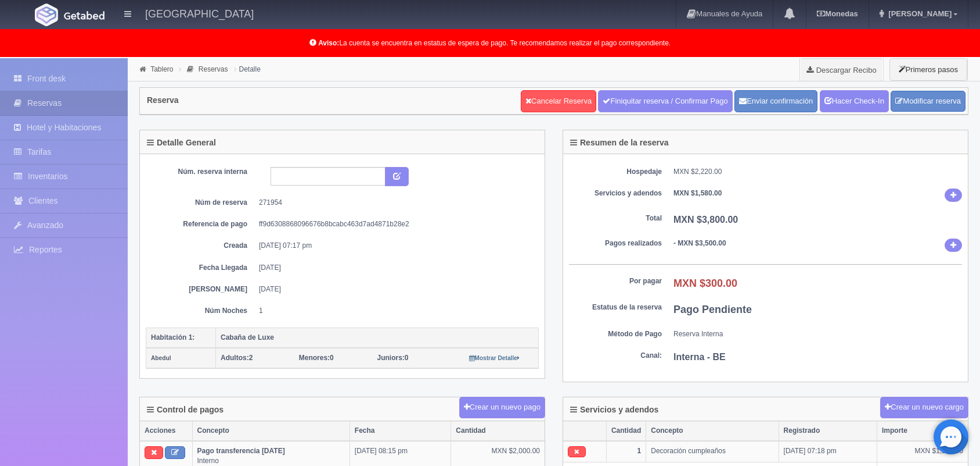 This screenshot has width=980, height=466. Describe the element at coordinates (827, 431) in the screenshot. I see `th: Registrado` at that location.